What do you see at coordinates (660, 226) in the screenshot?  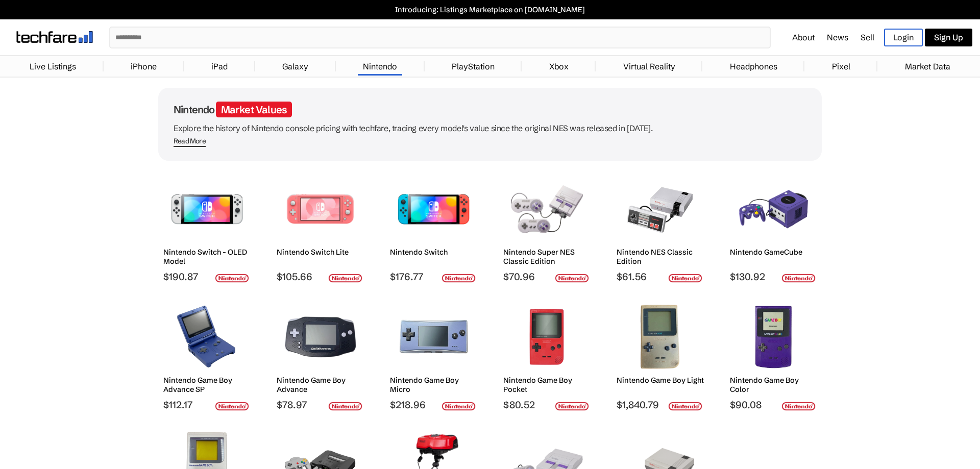 I see `a: Nintendo NES Classic Edition Nintendo NES Classic Edition $61.56 nintendo-logo` at bounding box center [660, 226].